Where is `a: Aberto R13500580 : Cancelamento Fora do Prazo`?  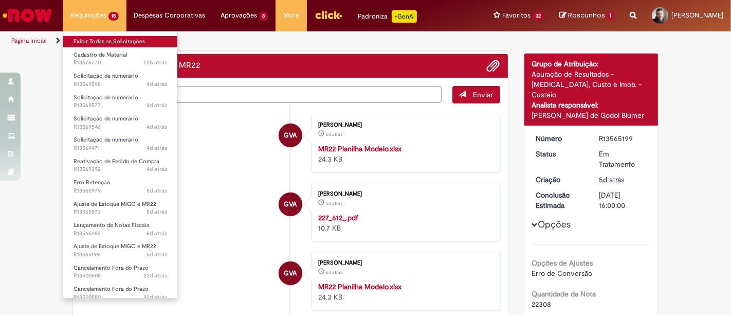
a: Aberto R13500580 : Cancelamento Fora do Prazo is located at coordinates (120, 292).